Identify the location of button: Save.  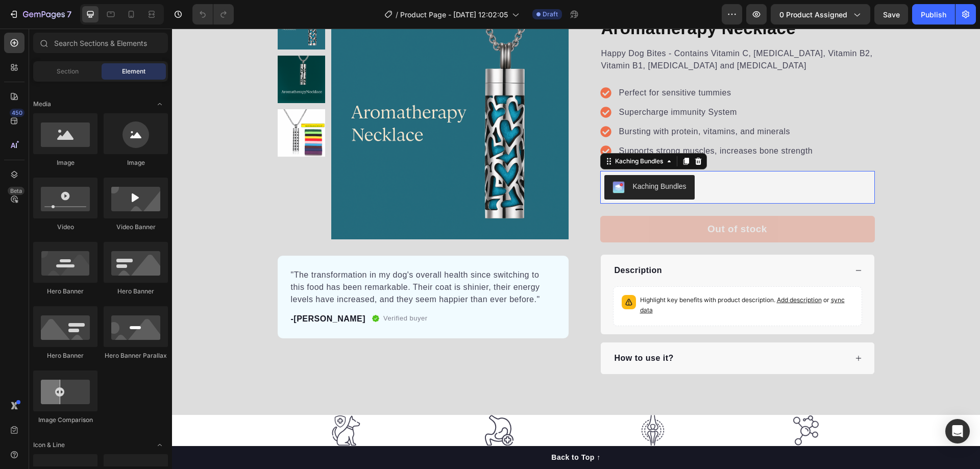
(891, 14).